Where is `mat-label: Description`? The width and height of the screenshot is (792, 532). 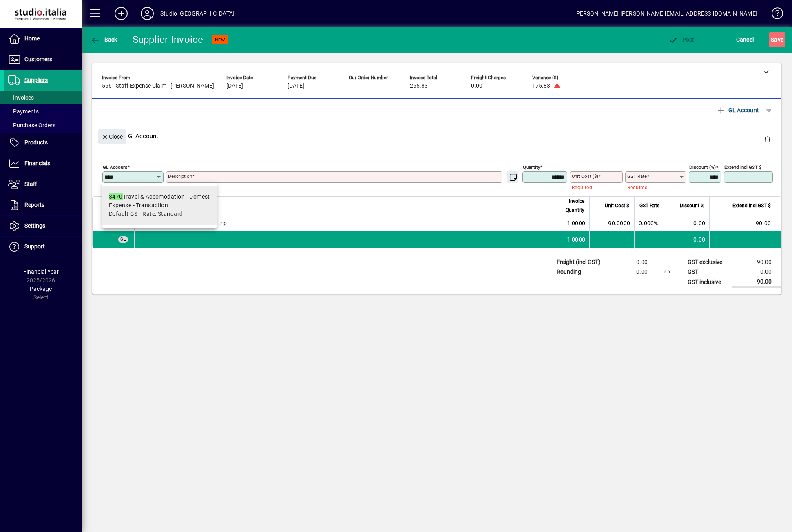
mat-label: Description is located at coordinates (180, 176).